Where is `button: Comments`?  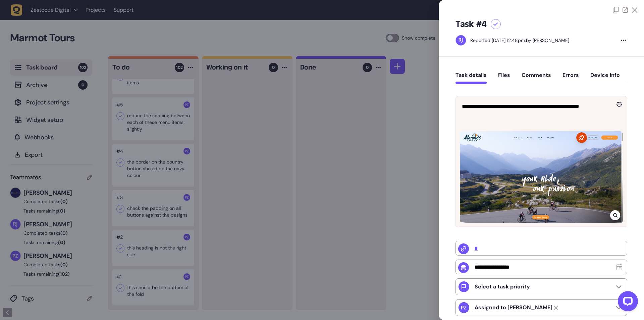
button: Comments is located at coordinates (536, 78).